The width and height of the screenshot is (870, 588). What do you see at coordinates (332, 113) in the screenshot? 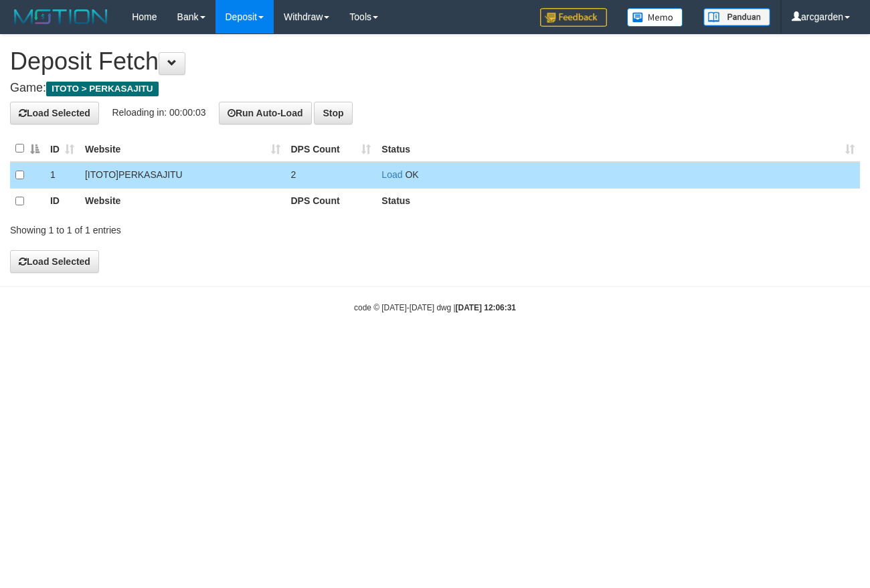
I see `button: Stop` at bounding box center [332, 113].